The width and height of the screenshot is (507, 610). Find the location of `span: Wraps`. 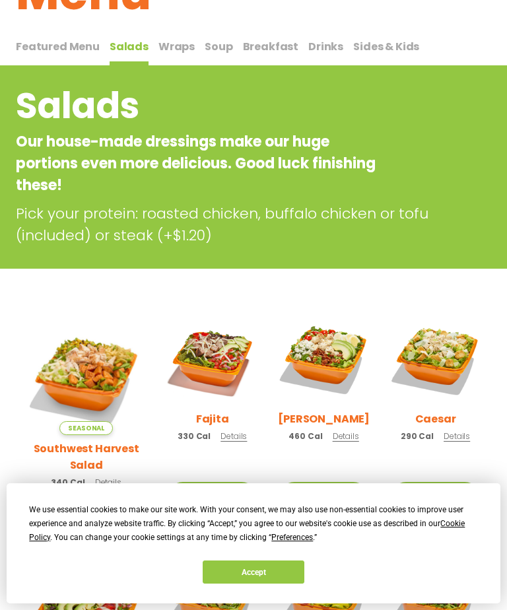

span: Wraps is located at coordinates (176, 46).